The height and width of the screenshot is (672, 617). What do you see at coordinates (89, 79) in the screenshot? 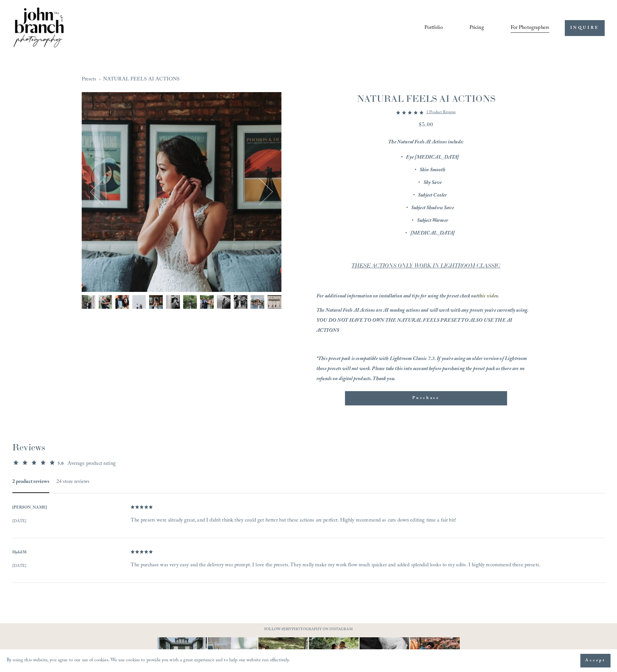
I see `a: Presets` at bounding box center [89, 79].